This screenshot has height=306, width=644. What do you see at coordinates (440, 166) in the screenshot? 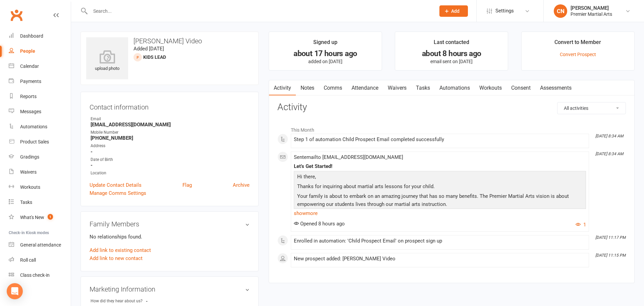
I see `div: Let’s Get Started!` at bounding box center [440, 166].